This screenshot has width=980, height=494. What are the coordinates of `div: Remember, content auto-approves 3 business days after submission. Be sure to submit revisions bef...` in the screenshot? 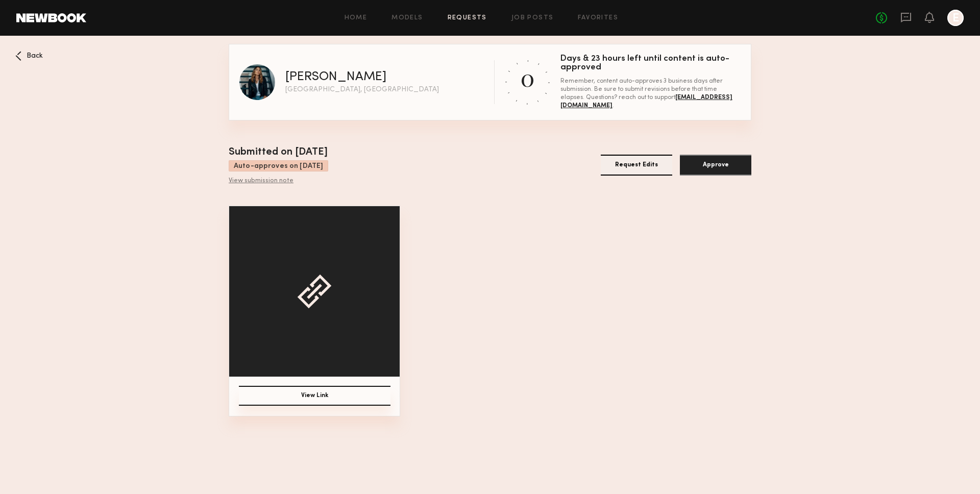 It's located at (650, 93).